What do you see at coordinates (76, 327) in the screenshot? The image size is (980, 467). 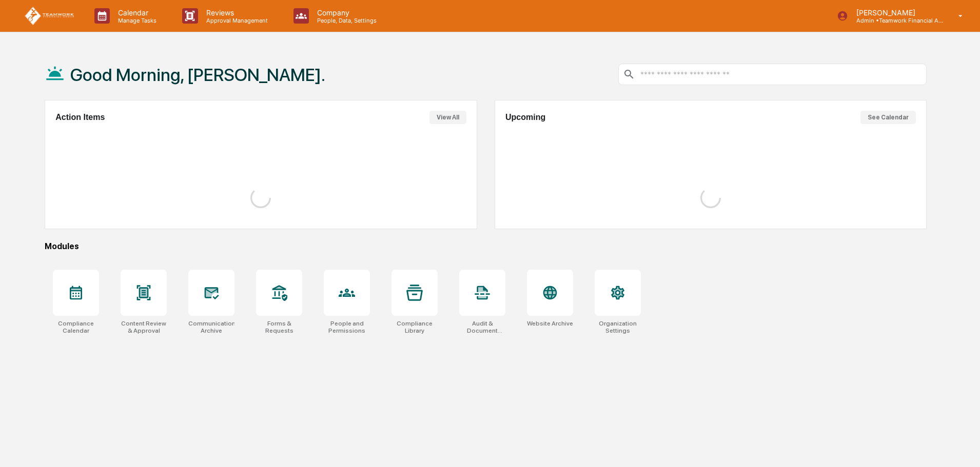 I see `div: Compliance Calendar` at bounding box center [76, 327].